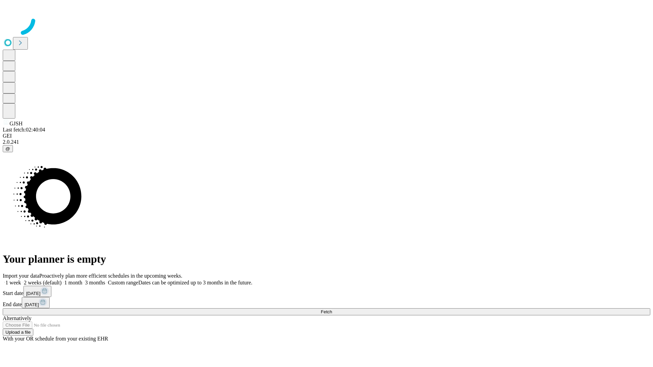  I want to click on button: Fetch, so click(326, 312).